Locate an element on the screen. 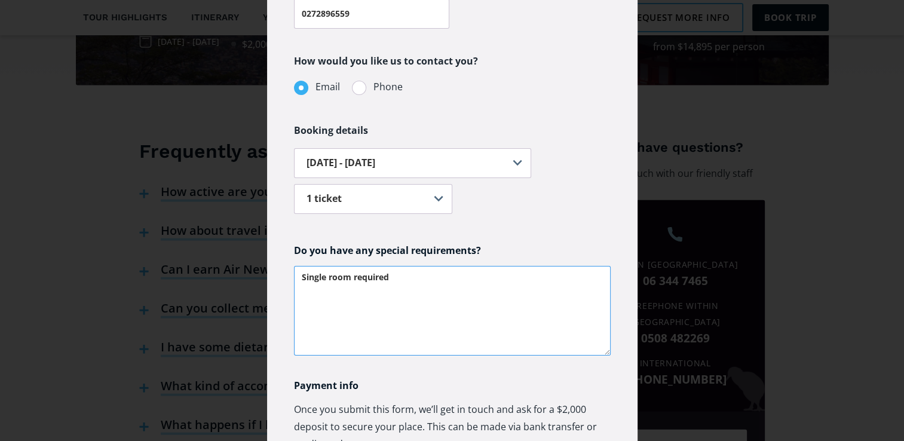 The height and width of the screenshot is (441, 904). span: Email is located at coordinates (327, 87).